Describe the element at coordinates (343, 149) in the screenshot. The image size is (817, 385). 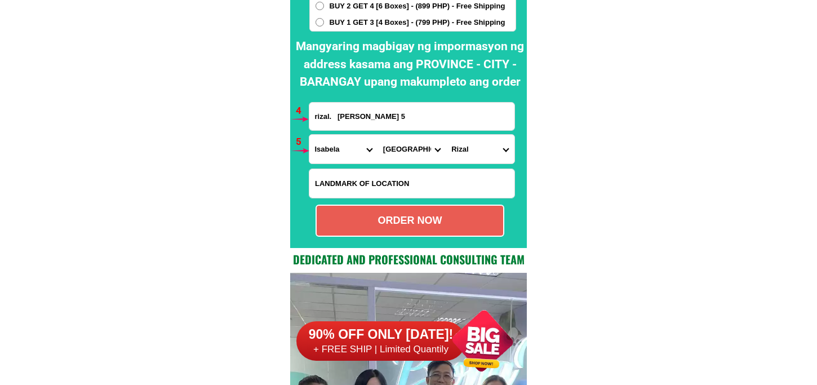
I see `select: Select province` at that location.